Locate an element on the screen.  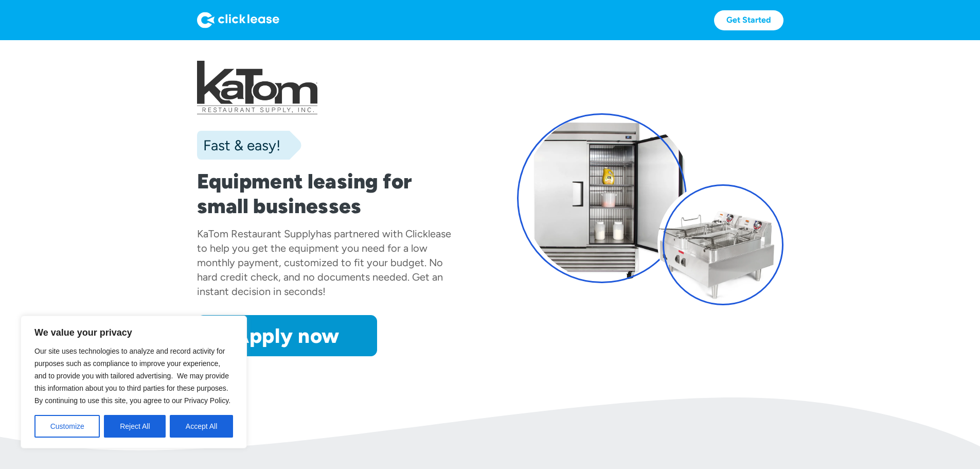
button: Accept All is located at coordinates (201, 426).